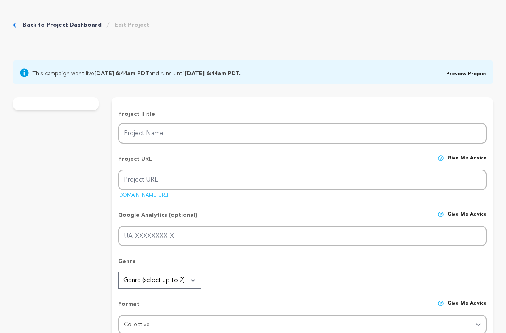 The height and width of the screenshot is (333, 506). Describe the element at coordinates (129, 307) in the screenshot. I see `p: Format` at that location.